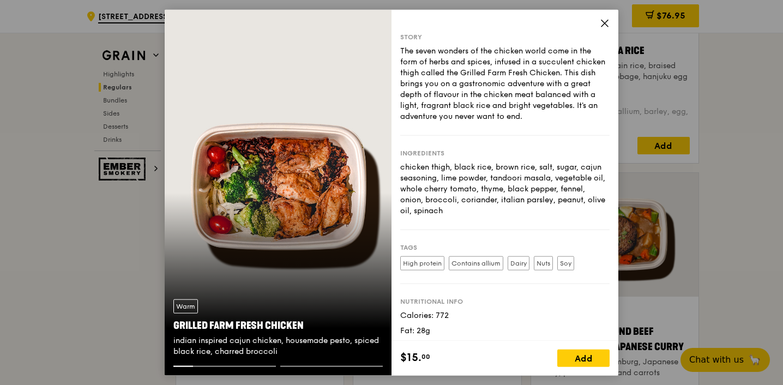 Image resolution: width=783 pixels, height=385 pixels. What do you see at coordinates (505, 189) in the screenshot?
I see `div: chicken thigh, black rice, brown rice, salt, sugar, cajun seasoning, lime powder, tandoori masala...` at bounding box center [505, 189].